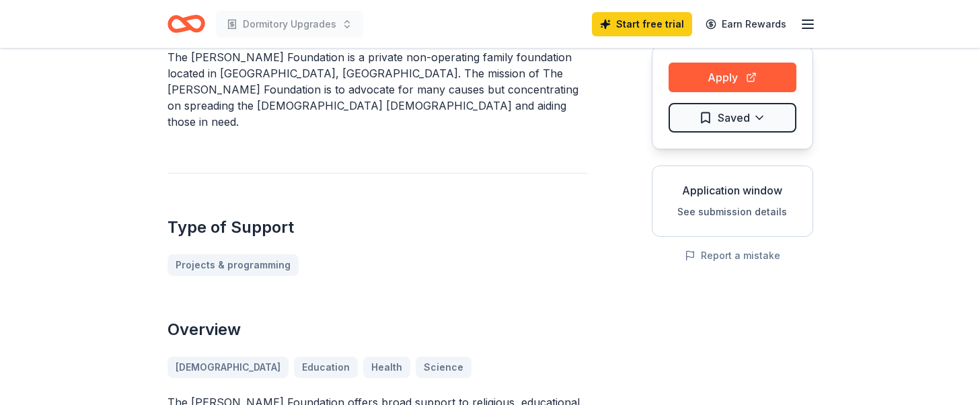 The height and width of the screenshot is (405, 980). I want to click on div: Application window, so click(733, 191).